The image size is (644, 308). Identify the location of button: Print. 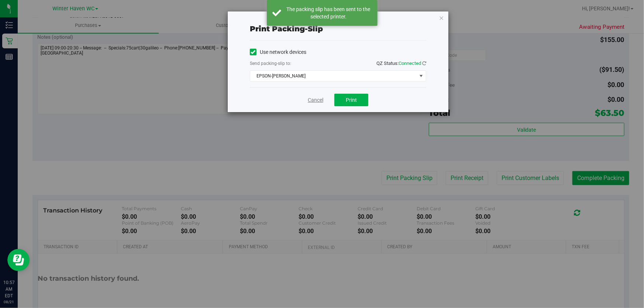
(352, 100).